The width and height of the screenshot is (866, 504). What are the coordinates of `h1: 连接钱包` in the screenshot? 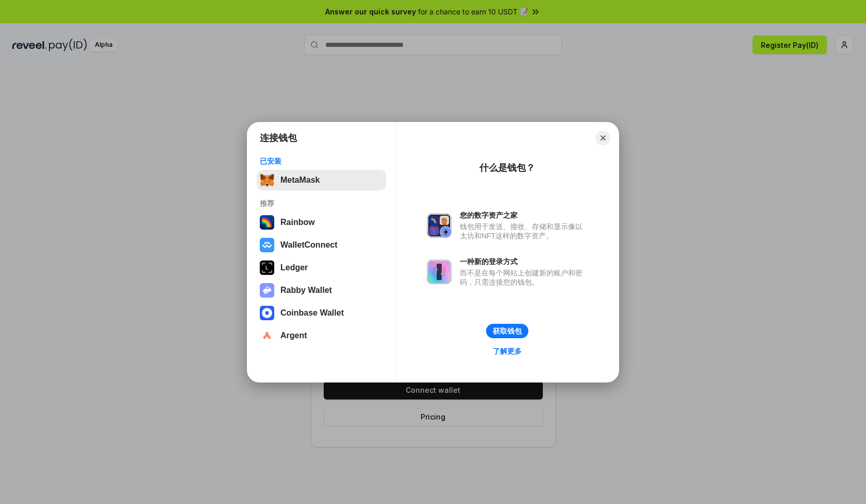 It's located at (278, 138).